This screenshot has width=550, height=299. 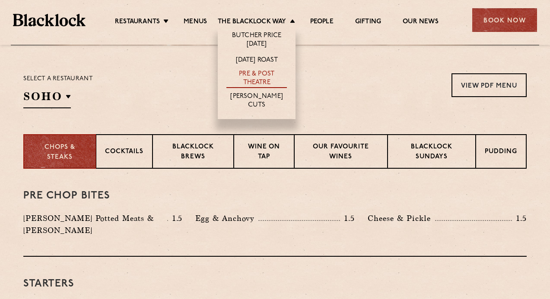 I want to click on a: Pre & Post Theatre, so click(x=257, y=79).